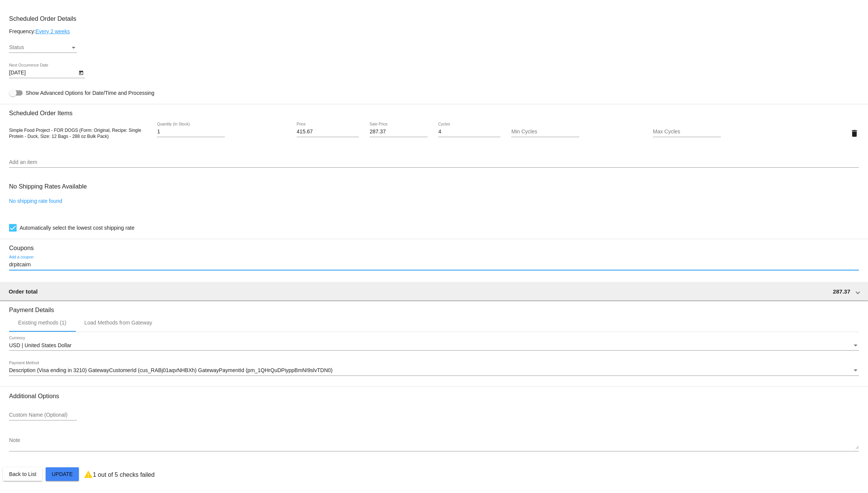  Describe the element at coordinates (90, 93) in the screenshot. I see `span: Show Advanced Options for Date/Time and Processing` at that location.